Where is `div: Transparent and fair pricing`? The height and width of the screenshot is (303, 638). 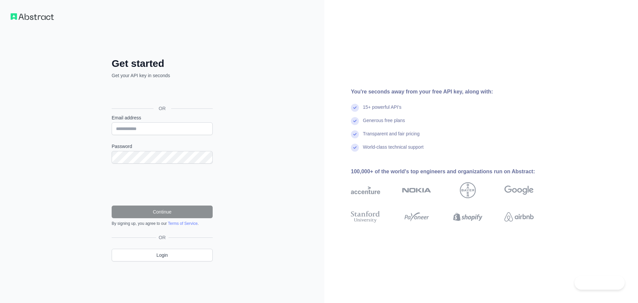
div: Transparent and fair pricing is located at coordinates (391, 137).